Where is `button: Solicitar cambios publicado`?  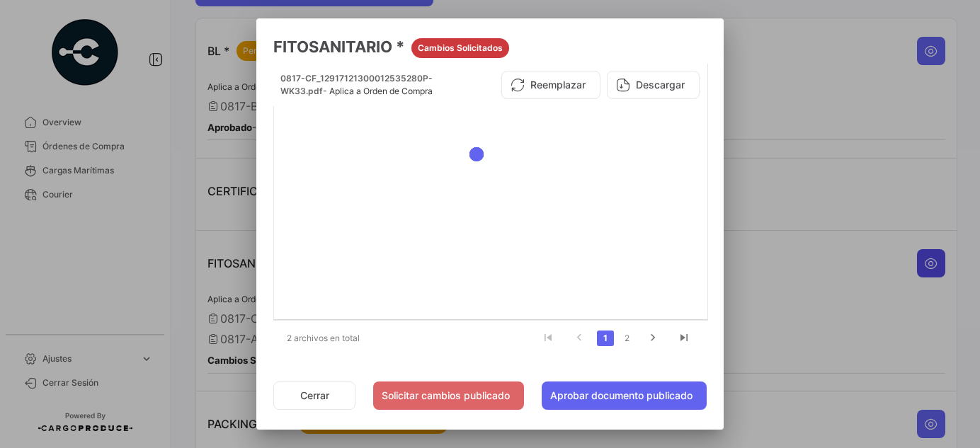 button: Solicitar cambios publicado is located at coordinates (448, 396).